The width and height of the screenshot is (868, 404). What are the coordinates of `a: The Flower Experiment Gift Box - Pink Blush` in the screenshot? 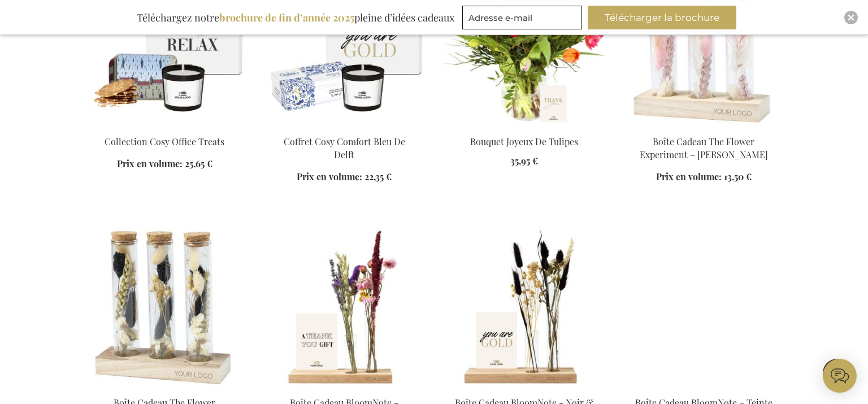 It's located at (704, 127).